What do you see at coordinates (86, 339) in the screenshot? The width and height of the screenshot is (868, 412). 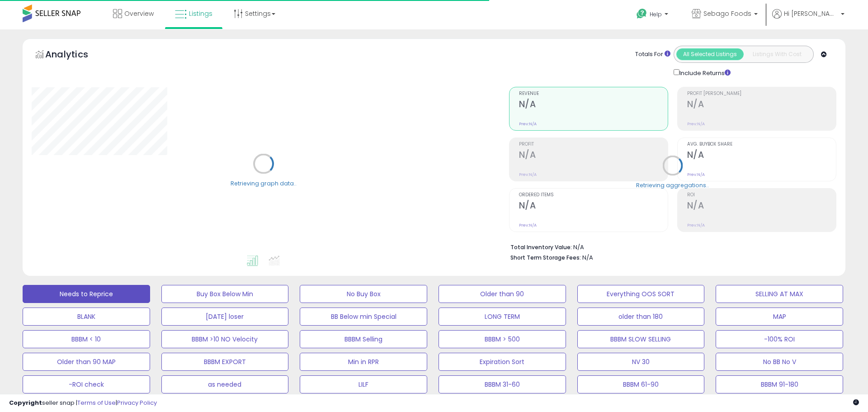 I see `button: BBBM < 10` at bounding box center [86, 339].